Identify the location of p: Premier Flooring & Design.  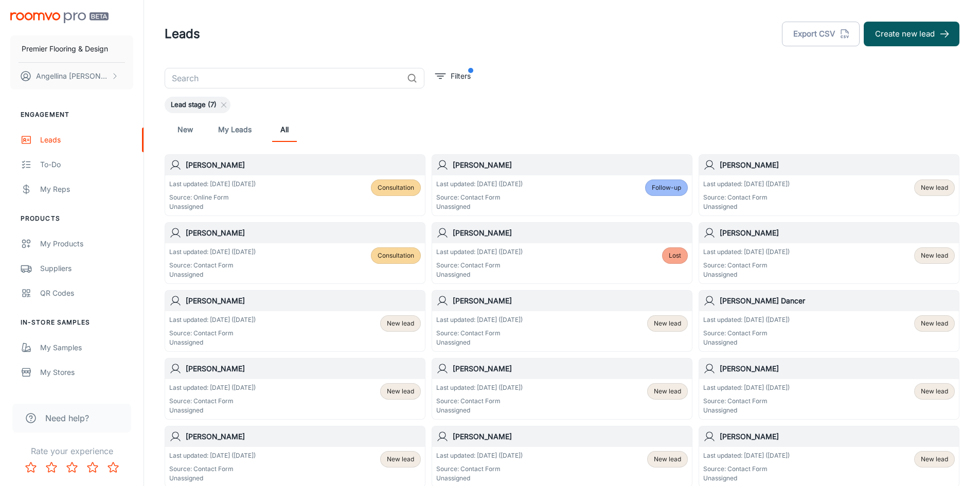
(65, 49).